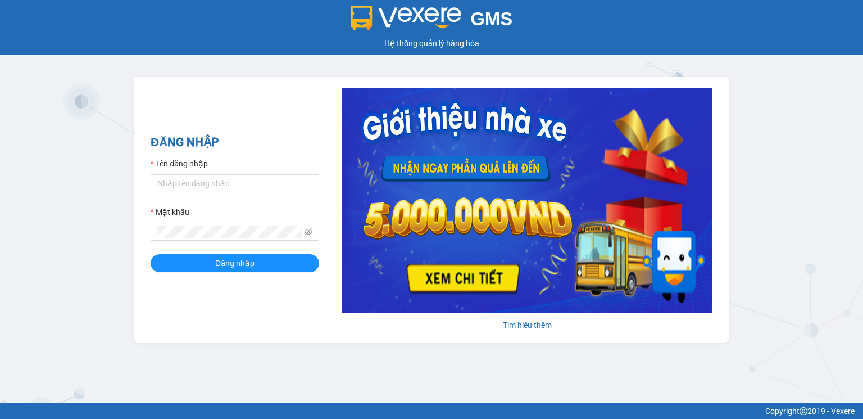 Image resolution: width=863 pixels, height=419 pixels. I want to click on span: eye-invisible, so click(309, 232).